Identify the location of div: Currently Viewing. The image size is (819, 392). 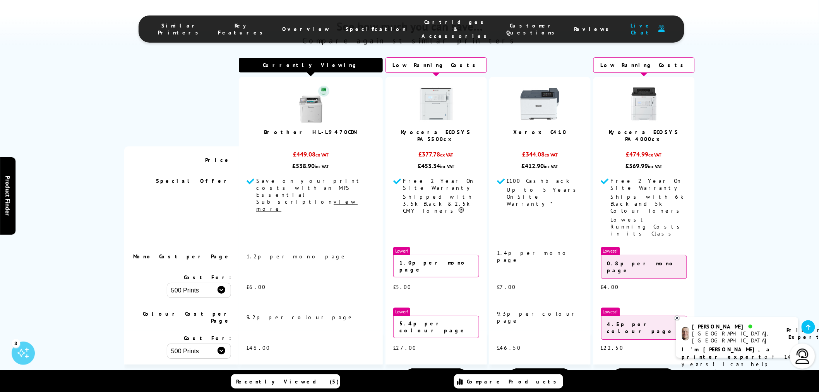
(311, 65).